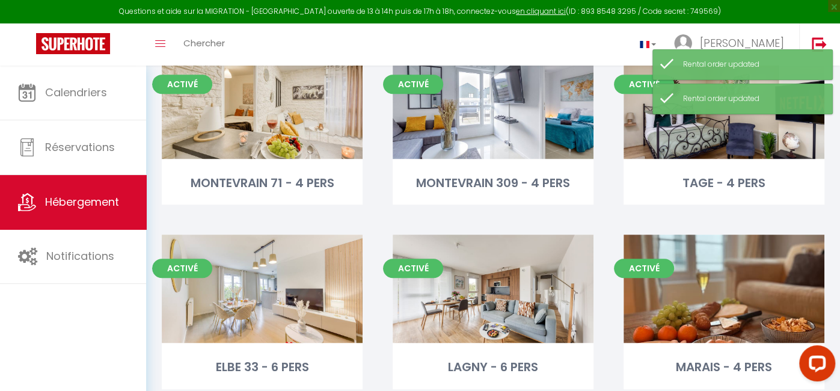 Image resolution: width=840 pixels, height=391 pixels. Describe the element at coordinates (28, 23) in the screenshot. I see `button: Open LiveChat chat widget` at that location.